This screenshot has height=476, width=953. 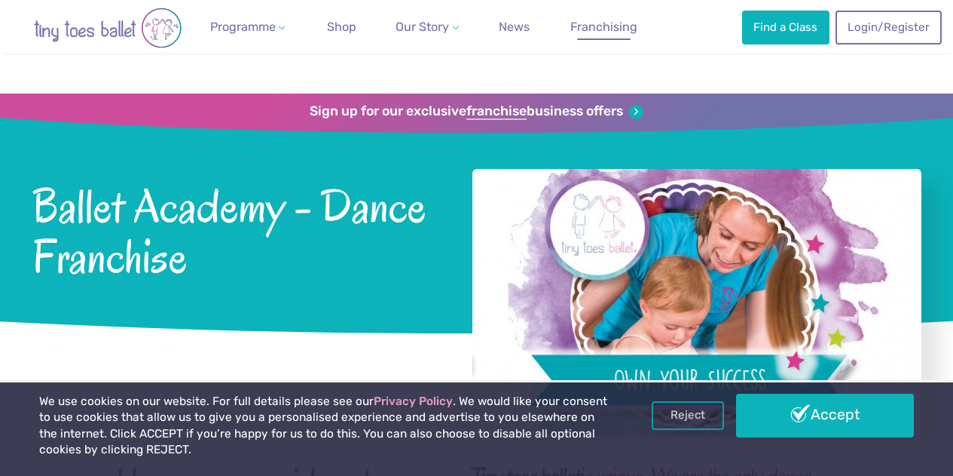 I want to click on a: Accept, so click(x=825, y=415).